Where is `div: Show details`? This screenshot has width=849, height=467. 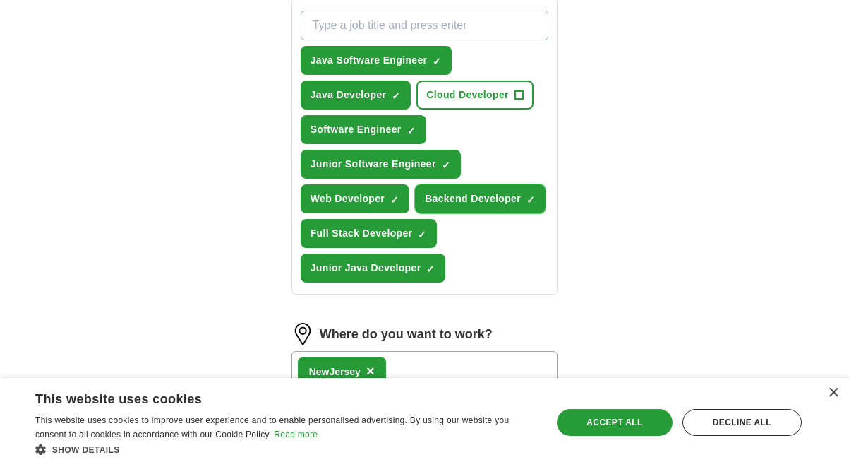 div: Show details is located at coordinates (286, 449).